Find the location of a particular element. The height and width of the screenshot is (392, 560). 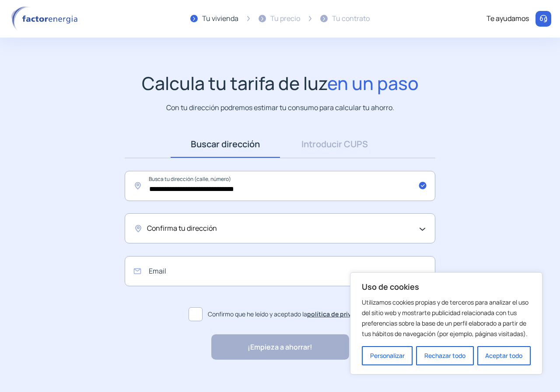

div: Tu precio is located at coordinates (285, 19).